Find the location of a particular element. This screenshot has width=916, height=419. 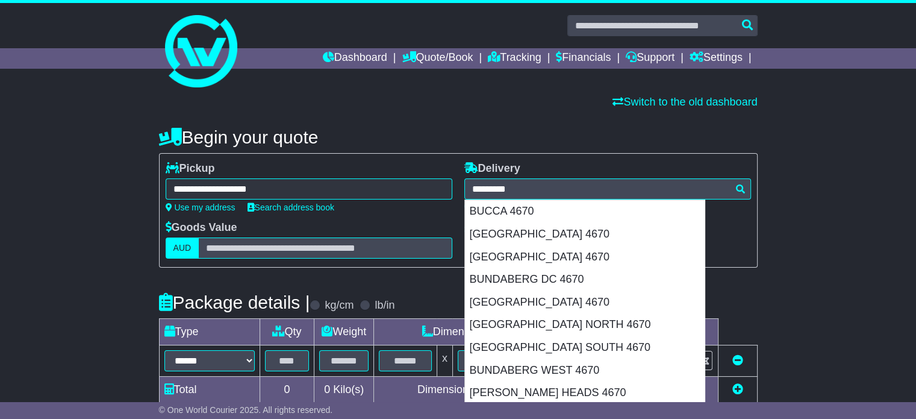

a: Switch to the old dashboard is located at coordinates (685, 102).